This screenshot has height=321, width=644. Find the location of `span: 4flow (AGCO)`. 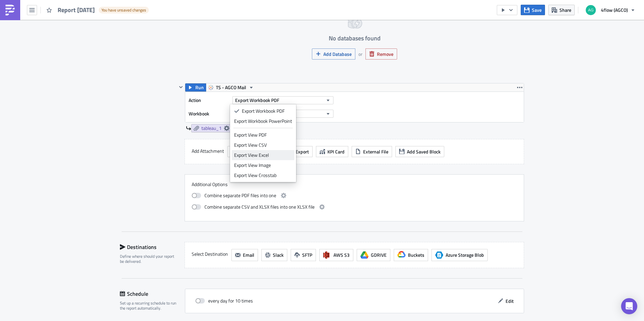

span: 4flow (AGCO) is located at coordinates (614, 10).